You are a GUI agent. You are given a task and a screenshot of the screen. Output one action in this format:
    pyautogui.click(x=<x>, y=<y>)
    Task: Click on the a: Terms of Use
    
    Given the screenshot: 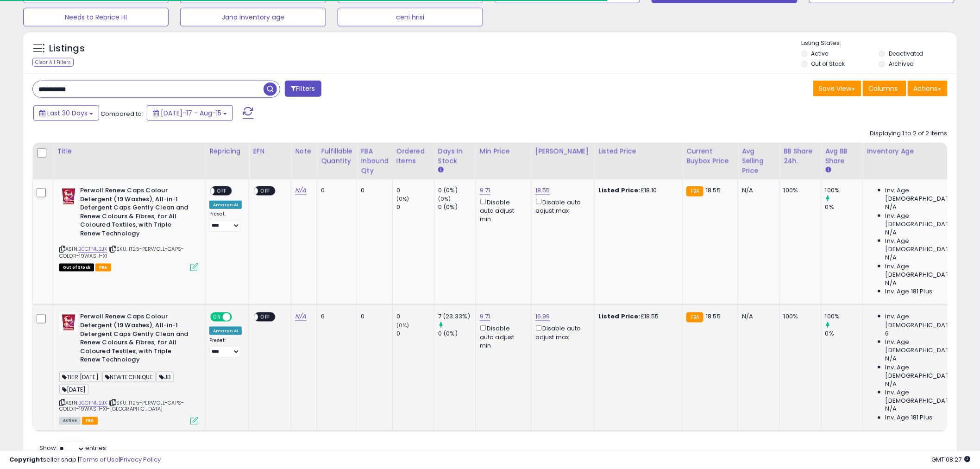 What is the action you would take?
    pyautogui.click(x=98, y=459)
    